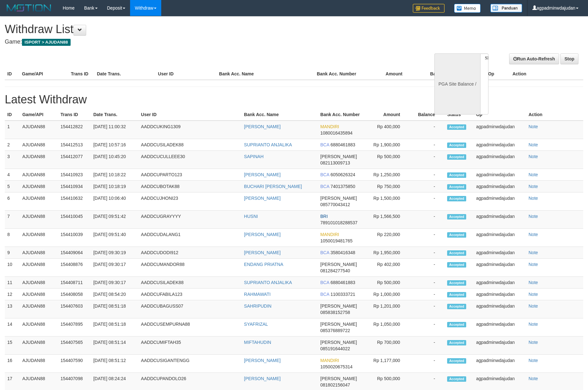  I want to click on span: 6880461883, so click(343, 283).